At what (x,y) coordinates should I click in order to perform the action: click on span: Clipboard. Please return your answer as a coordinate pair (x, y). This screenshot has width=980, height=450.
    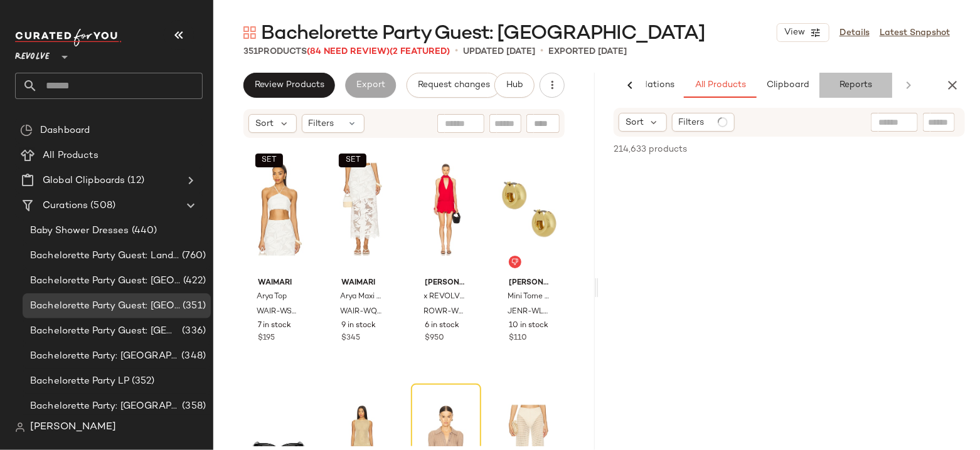
    Looking at the image, I should click on (788, 85).